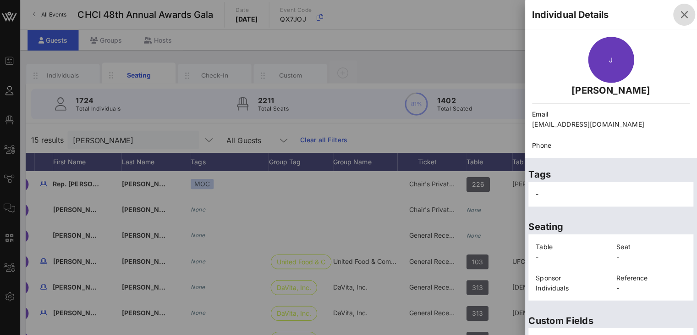 Image resolution: width=697 pixels, height=335 pixels. I want to click on p: Seating, so click(611, 226).